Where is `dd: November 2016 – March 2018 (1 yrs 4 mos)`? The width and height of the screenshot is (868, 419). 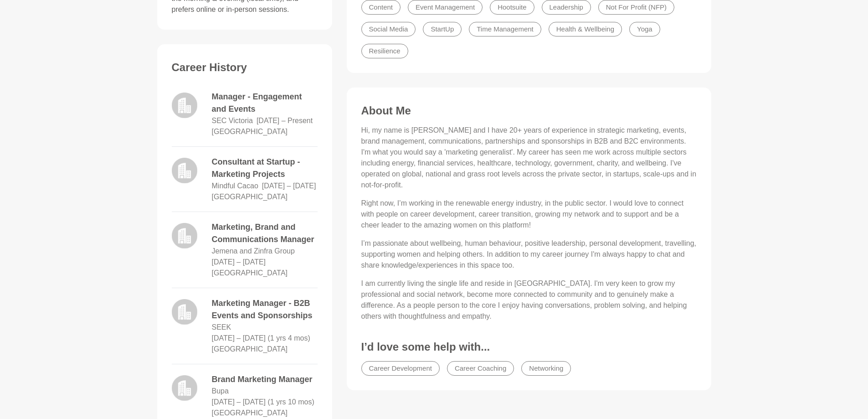 dd: November 2016 – March 2018 (1 yrs 4 mos) is located at coordinates (261, 339).